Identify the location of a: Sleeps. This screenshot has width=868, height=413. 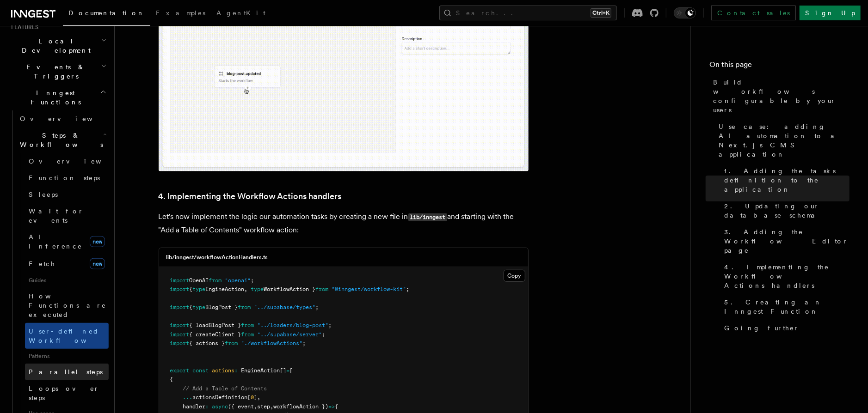
(67, 195).